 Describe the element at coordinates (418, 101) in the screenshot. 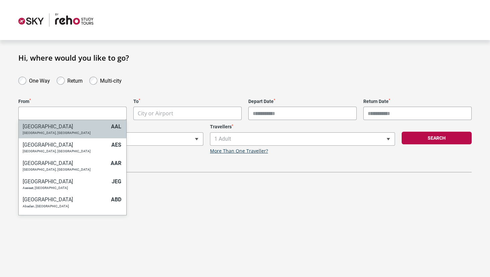

I see `label: Return Date` at that location.